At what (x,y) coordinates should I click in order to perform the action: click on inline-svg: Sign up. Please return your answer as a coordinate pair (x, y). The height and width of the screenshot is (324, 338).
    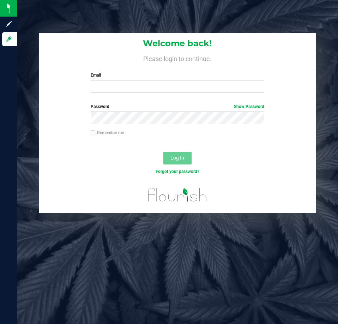
    Looking at the image, I should click on (9, 24).